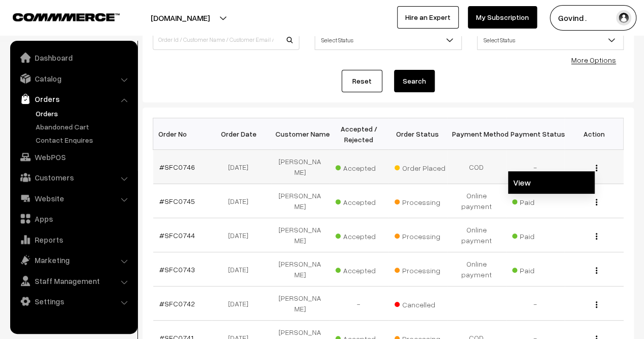  I want to click on a: Abandoned Cart, so click(84, 126).